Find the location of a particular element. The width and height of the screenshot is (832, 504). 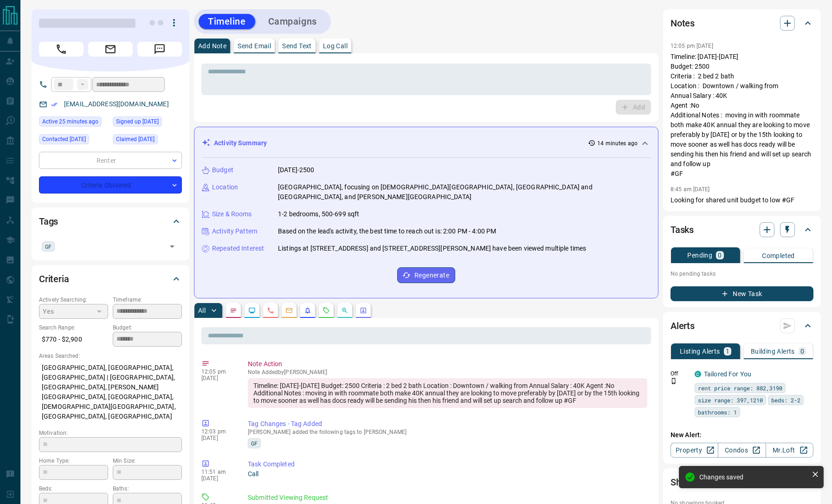

a: Mr.Loft is located at coordinates (790, 450).